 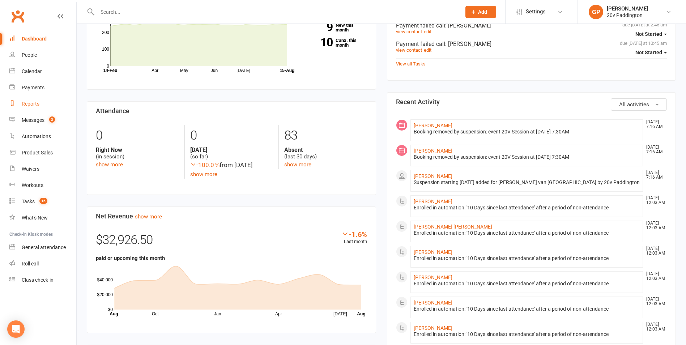 I want to click on a: View all Tasks, so click(x=411, y=64).